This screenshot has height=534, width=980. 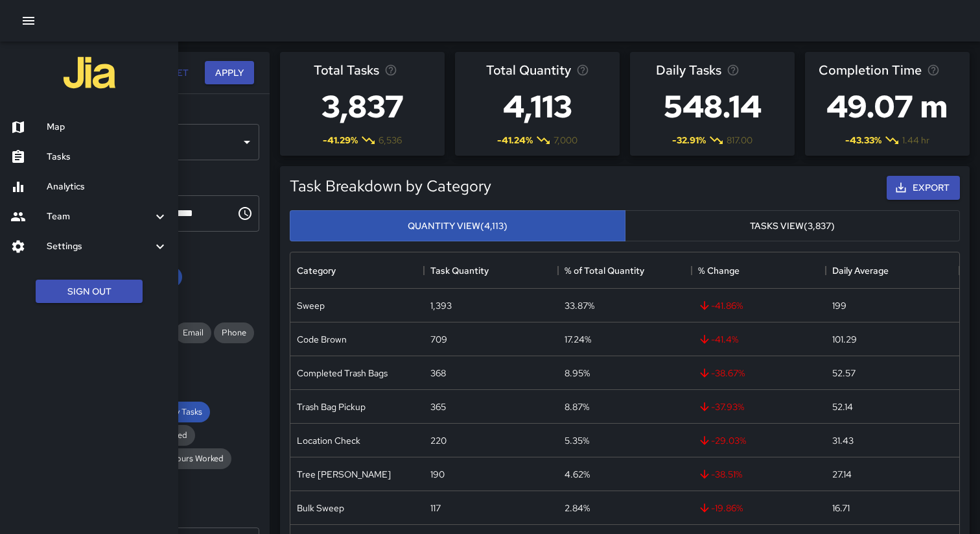 I want to click on h6: Analytics, so click(x=107, y=187).